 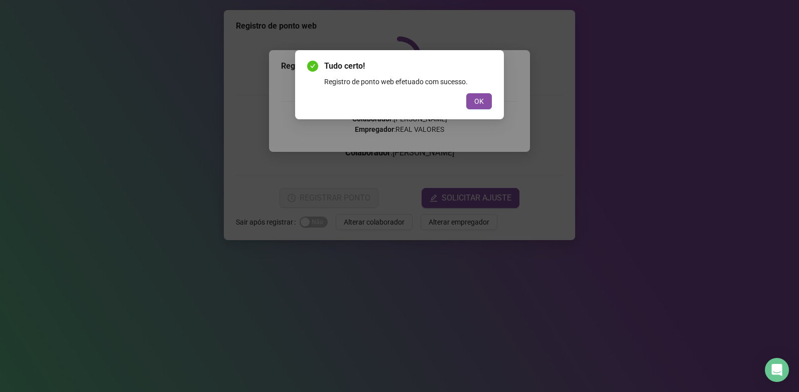 I want to click on span: check-circle, so click(x=313, y=66).